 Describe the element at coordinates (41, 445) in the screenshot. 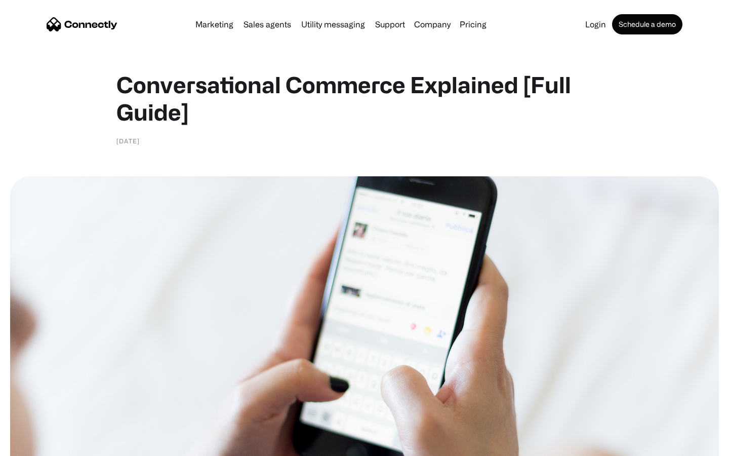

I see `ul: Language list` at that location.